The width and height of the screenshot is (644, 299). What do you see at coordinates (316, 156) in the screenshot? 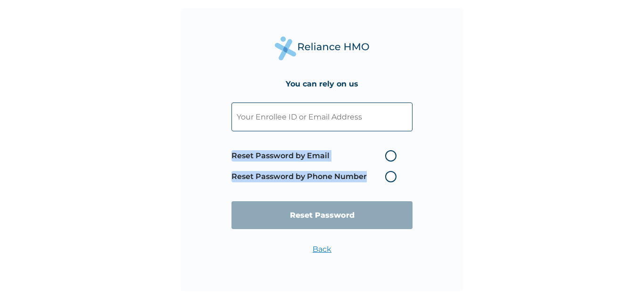
I see `label: Reset Password by Email` at bounding box center [316, 156].